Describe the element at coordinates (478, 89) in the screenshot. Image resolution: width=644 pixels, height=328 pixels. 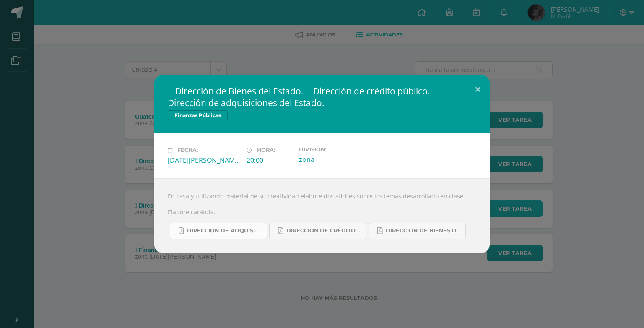
I see `button: Close (Esc)` at that location.